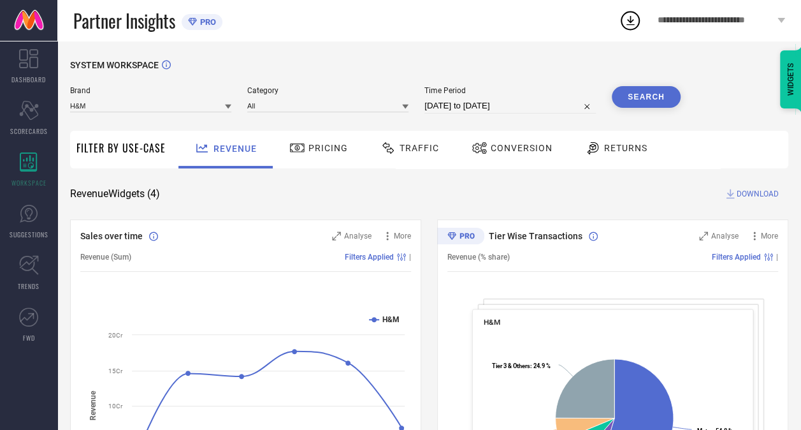 This screenshot has width=801, height=430. Describe the element at coordinates (328, 91) in the screenshot. I see `span: Category` at that location.